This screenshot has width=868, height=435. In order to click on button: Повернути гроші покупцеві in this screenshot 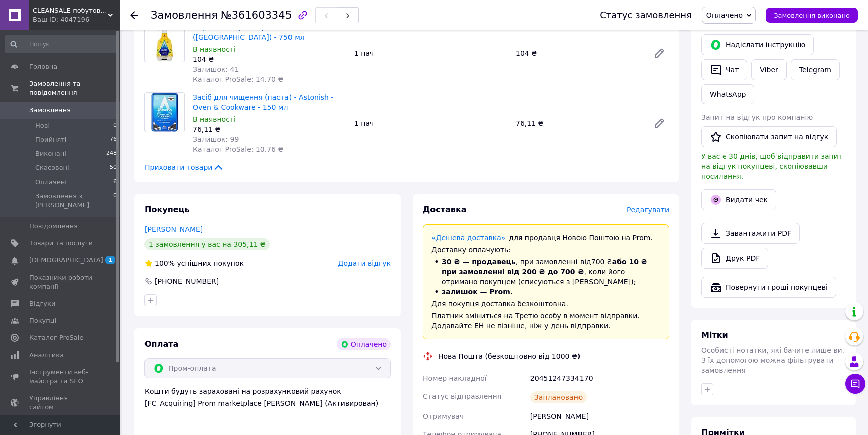, I will do `click(769, 287)`.